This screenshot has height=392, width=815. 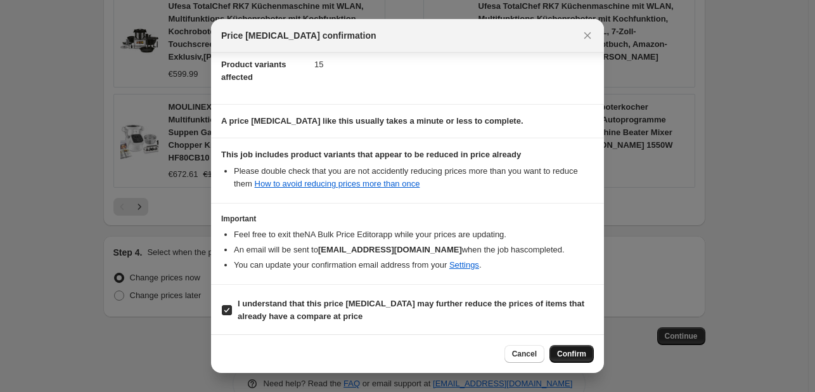 I want to click on li: You can update your confirmation email address from your ., so click(x=414, y=265).